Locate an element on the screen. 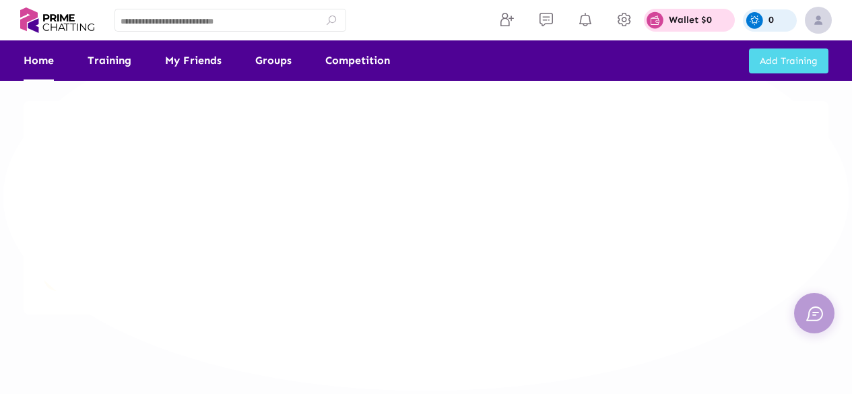 The image size is (852, 394). span: Add Training is located at coordinates (789, 61).